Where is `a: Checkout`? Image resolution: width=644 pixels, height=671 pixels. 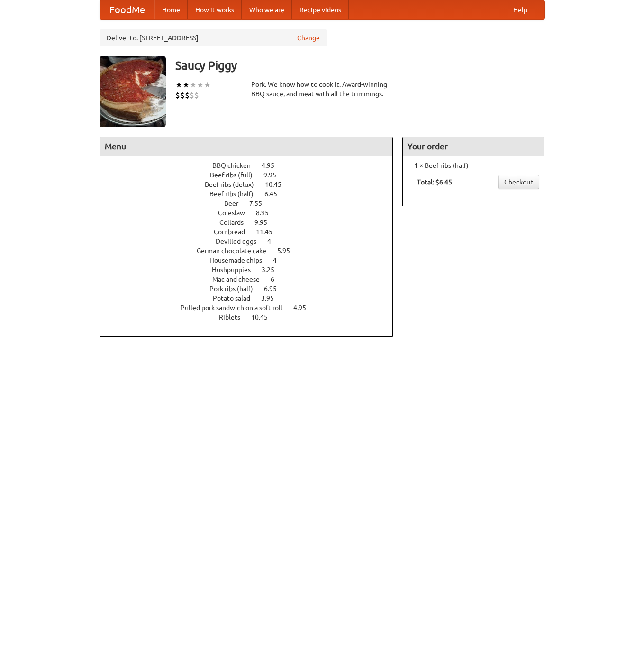
a: Checkout is located at coordinates (519, 182).